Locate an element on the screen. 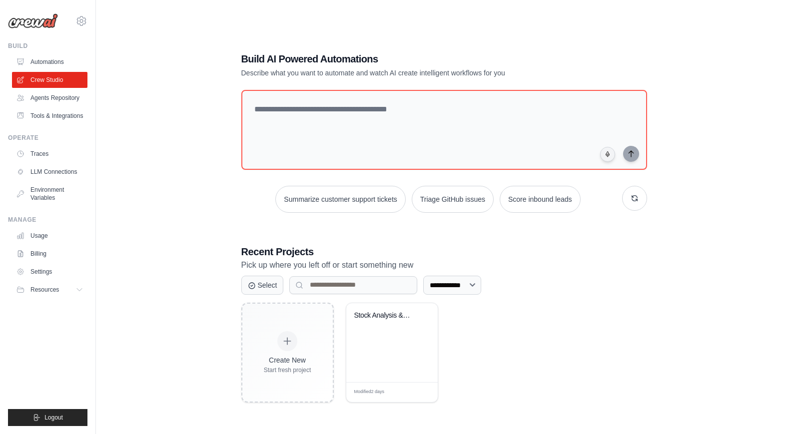 This screenshot has height=434, width=792. a: Automations is located at coordinates (49, 62).